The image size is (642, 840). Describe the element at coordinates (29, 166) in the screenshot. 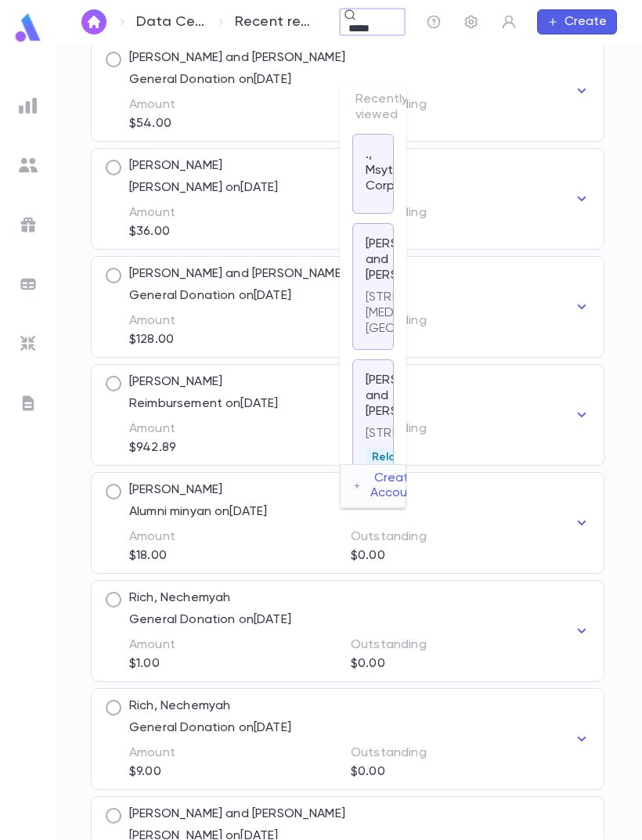

I see `img: students_grey.60c7aba0da46da39d6d829b817ac14fc.svg` at that location.